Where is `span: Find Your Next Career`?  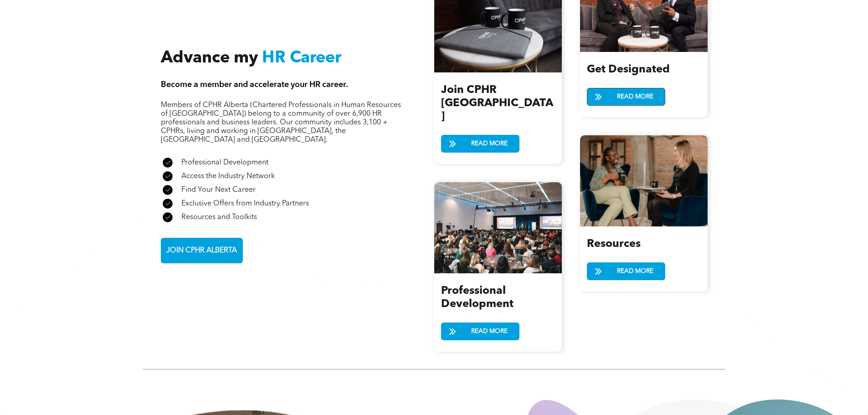 span: Find Your Next Career is located at coordinates (218, 190).